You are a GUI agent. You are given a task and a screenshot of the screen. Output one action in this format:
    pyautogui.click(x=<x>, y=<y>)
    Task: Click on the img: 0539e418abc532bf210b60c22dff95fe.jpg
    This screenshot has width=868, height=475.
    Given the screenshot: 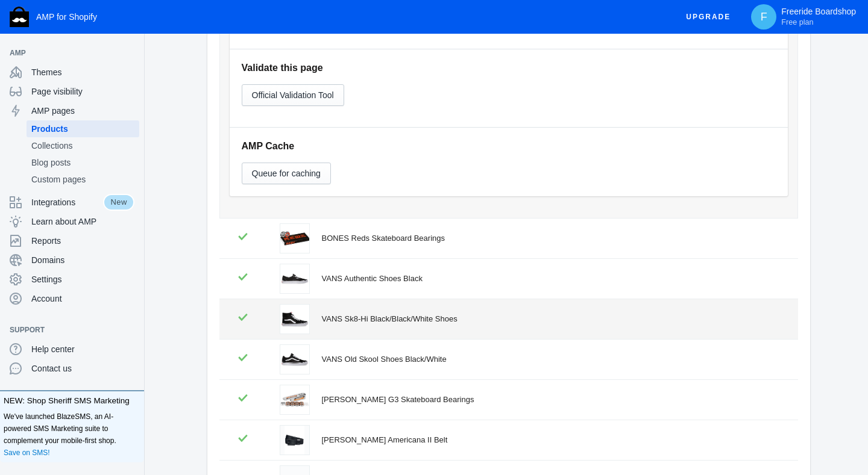 What is the action you would take?
    pyautogui.click(x=295, y=279)
    